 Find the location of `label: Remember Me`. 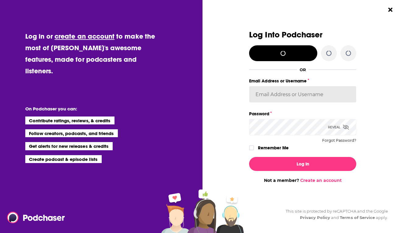

label: Remember Me is located at coordinates (273, 148).